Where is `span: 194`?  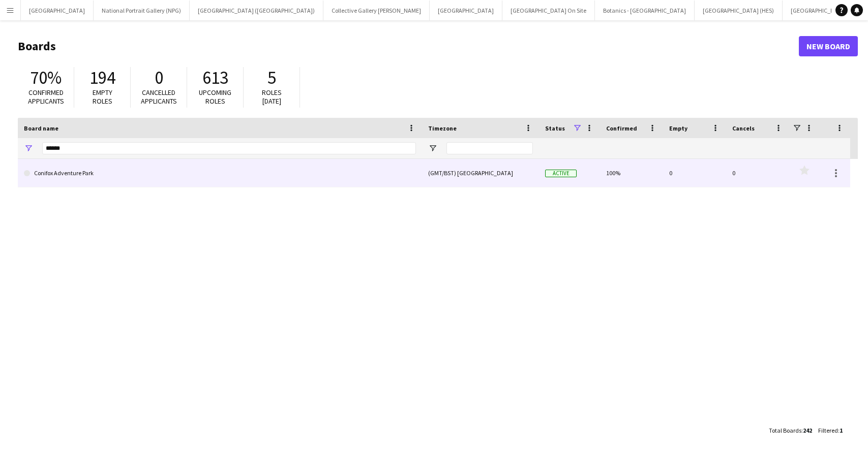
span: 194 is located at coordinates (102, 78).